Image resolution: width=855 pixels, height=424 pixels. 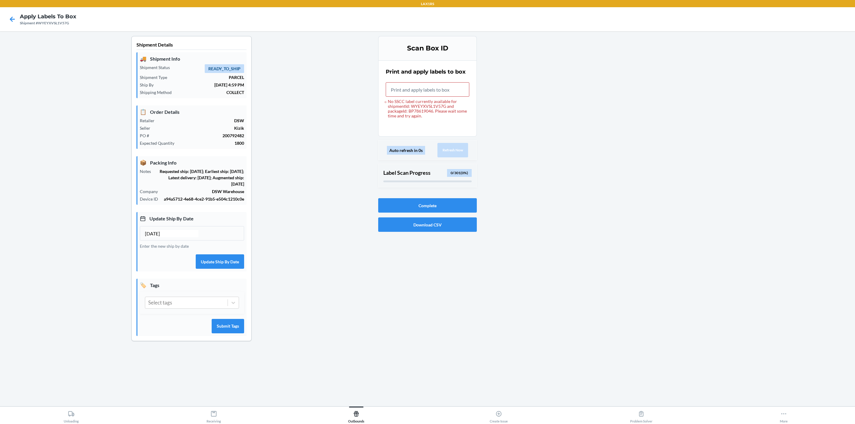 What do you see at coordinates (427, 109) in the screenshot?
I see `div: No SSCC label currently available for shipmentId: WYEYXVSL1V57G and packageId: BP78619046. Please...` at bounding box center [427, 109].